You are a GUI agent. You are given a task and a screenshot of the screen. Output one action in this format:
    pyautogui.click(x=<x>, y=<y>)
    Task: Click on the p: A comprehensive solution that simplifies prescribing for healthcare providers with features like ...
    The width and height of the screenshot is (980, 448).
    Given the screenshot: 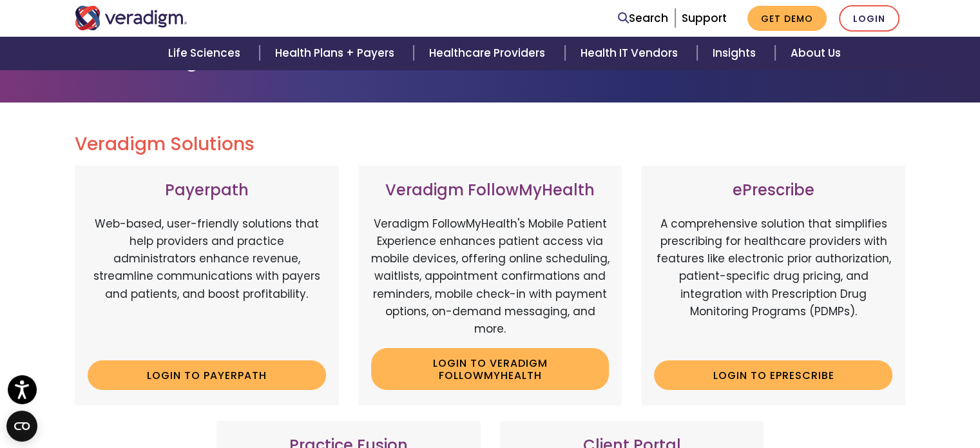 What is the action you would take?
    pyautogui.click(x=773, y=283)
    